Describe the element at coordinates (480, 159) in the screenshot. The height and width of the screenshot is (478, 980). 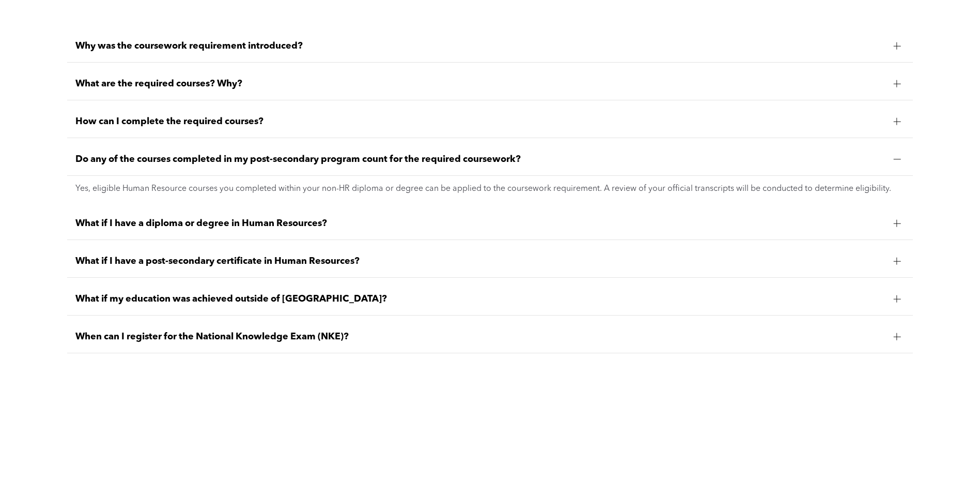
I see `span: Do any of the courses completed in my post-secondary program count for the required coursework?` at that location.